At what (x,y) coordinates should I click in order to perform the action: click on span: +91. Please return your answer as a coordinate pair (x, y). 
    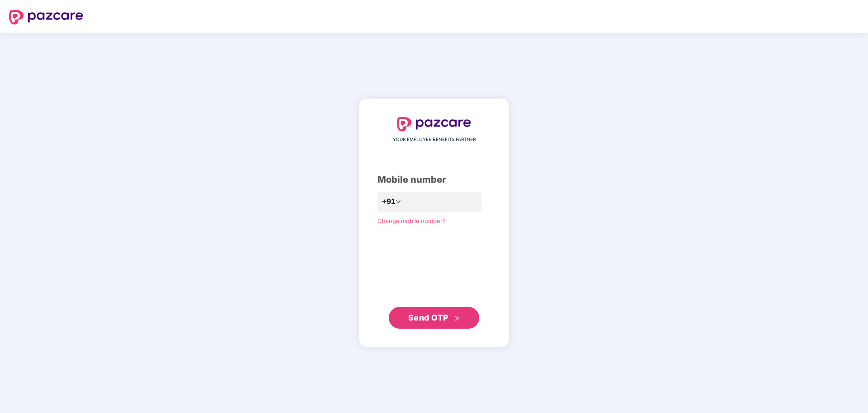
    Looking at the image, I should click on (389, 201).